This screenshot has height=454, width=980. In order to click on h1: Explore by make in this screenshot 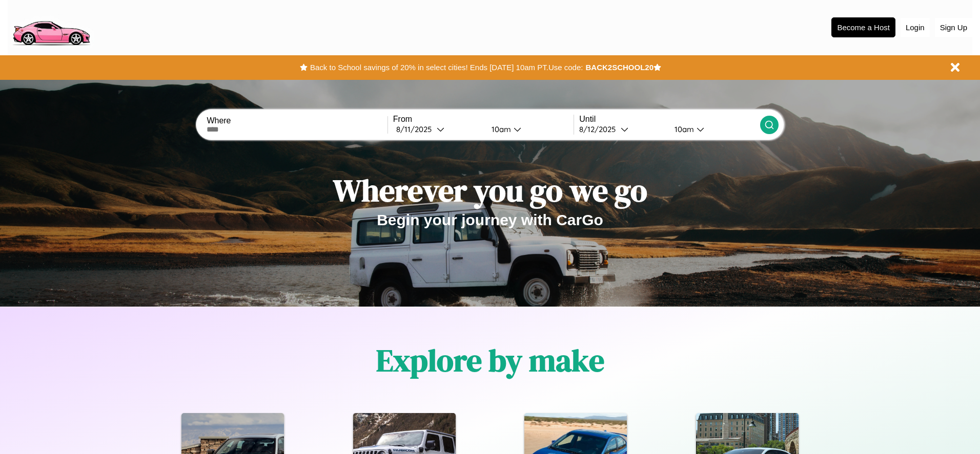, I will do `click(490, 361)`.